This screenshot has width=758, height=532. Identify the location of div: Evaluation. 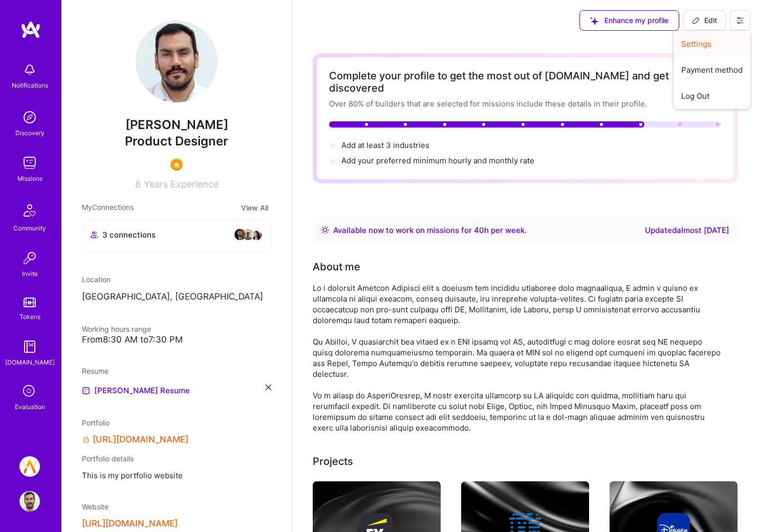
(30, 406).